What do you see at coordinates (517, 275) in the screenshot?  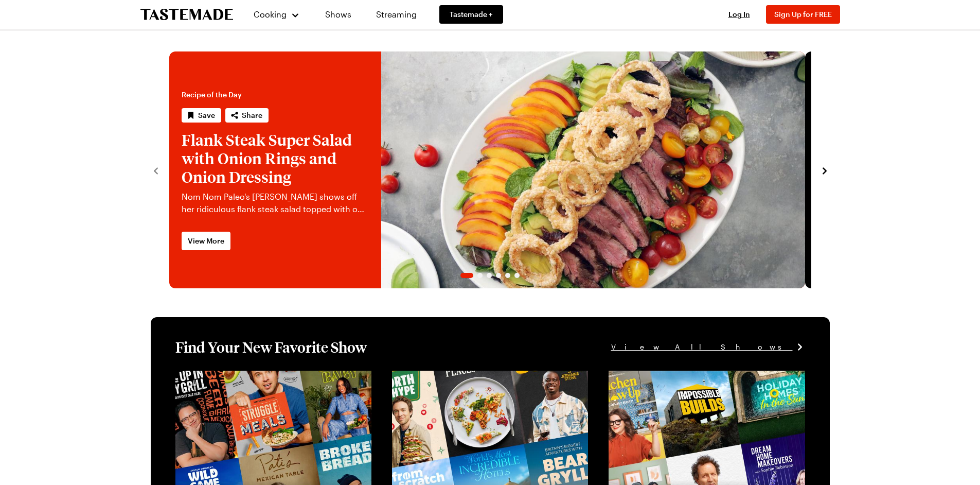 I see `span: Go to slide 6` at bounding box center [517, 275].